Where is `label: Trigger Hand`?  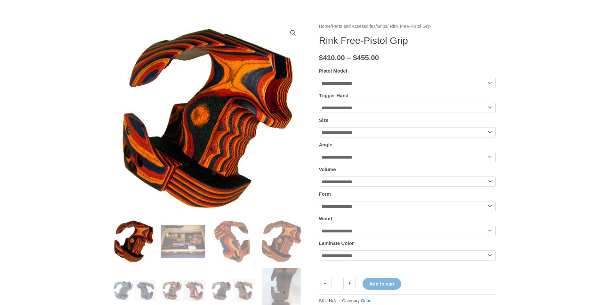 label: Trigger Hand is located at coordinates (334, 95).